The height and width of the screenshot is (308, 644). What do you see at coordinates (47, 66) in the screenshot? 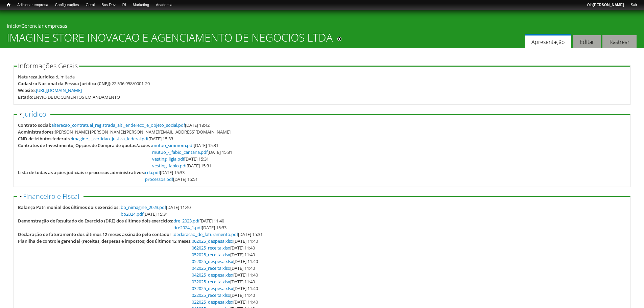
I see `span: Informações Gerais` at bounding box center [47, 66].